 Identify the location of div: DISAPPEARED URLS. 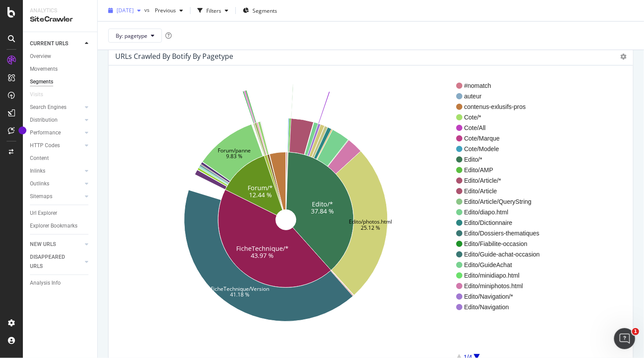
(52, 262).